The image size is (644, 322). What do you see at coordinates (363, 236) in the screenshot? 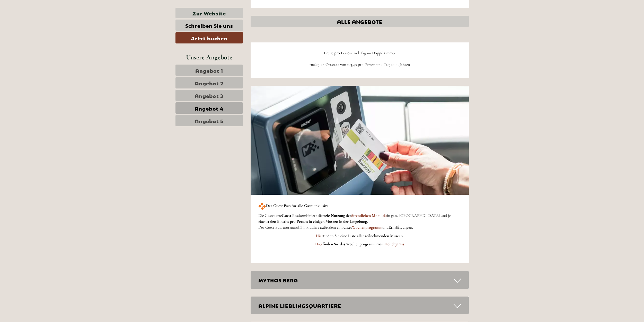
I see `strong: finden Sie eine Liste aller teilnehmenden Museen.` at bounding box center [363, 236].